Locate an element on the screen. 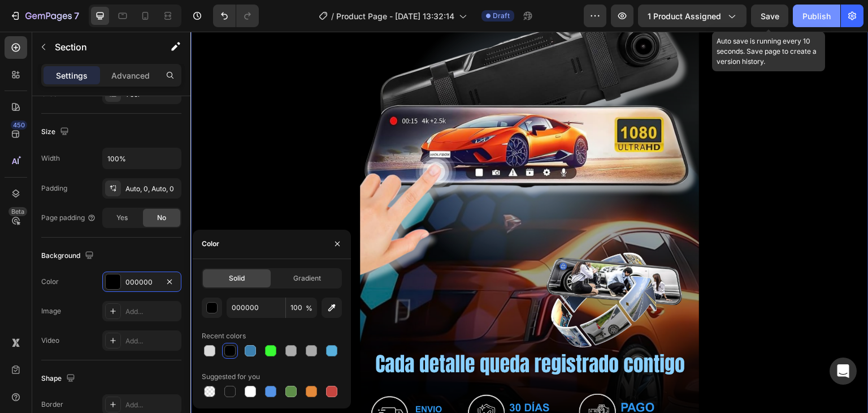 Image resolution: width=868 pixels, height=413 pixels. div: Undo/Redo is located at coordinates (236, 16).